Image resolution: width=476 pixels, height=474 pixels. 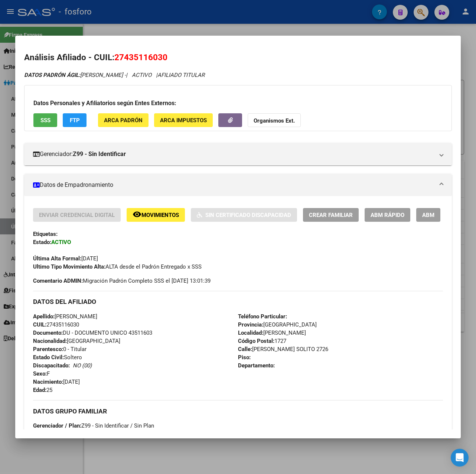 What do you see at coordinates (428, 215) in the screenshot?
I see `button: ABM` at bounding box center [428, 215].